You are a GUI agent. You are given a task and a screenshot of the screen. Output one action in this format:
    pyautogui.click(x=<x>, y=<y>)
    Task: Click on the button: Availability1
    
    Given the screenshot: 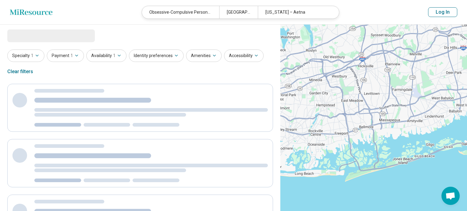 What is the action you would take?
    pyautogui.click(x=106, y=56)
    